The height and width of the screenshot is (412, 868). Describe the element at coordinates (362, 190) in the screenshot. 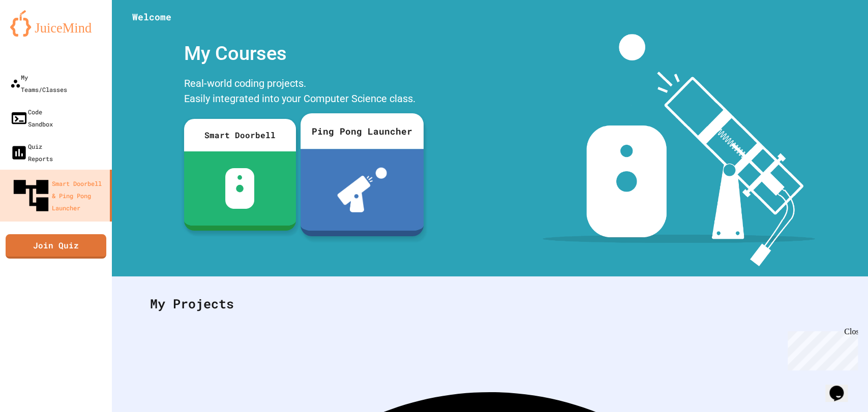

I see `img: ppl-with-ball.png` at that location.